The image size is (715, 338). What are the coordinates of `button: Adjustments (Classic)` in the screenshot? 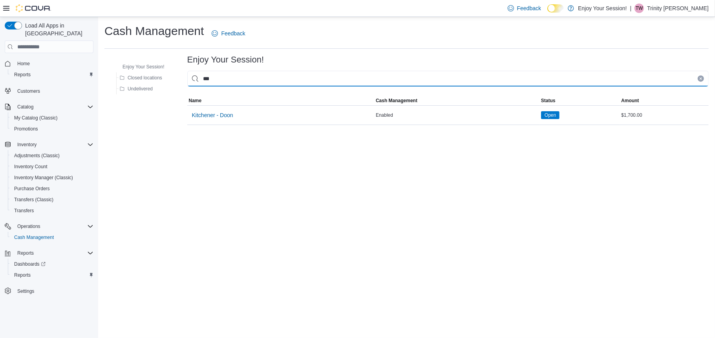 It's located at (52, 155).